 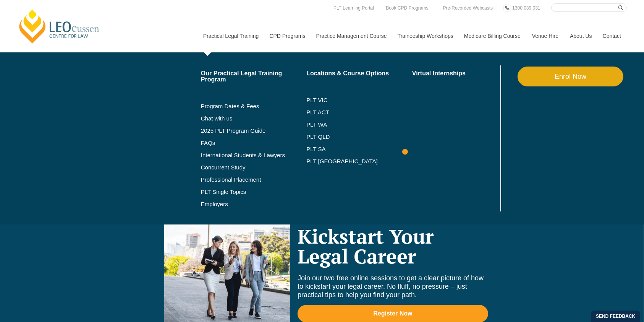 What do you see at coordinates (526, 8) in the screenshot?
I see `span: 1300 039 031` at bounding box center [526, 8].